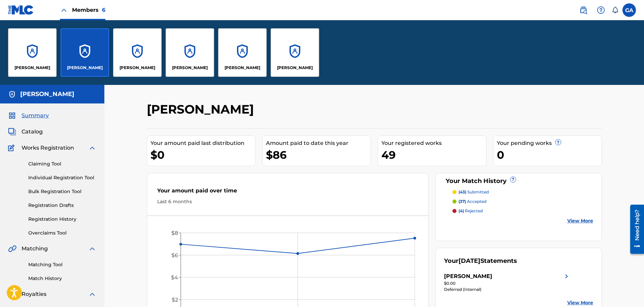  Describe the element at coordinates (28, 115) in the screenshot. I see `a: SummarySummary` at that location.